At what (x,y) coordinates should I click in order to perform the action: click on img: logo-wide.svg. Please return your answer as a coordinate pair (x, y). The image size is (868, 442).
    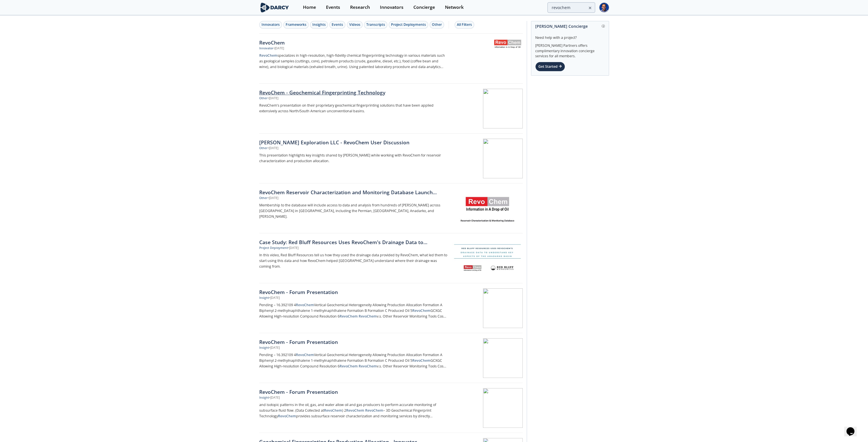
    Looking at the image, I should click on (275, 8).